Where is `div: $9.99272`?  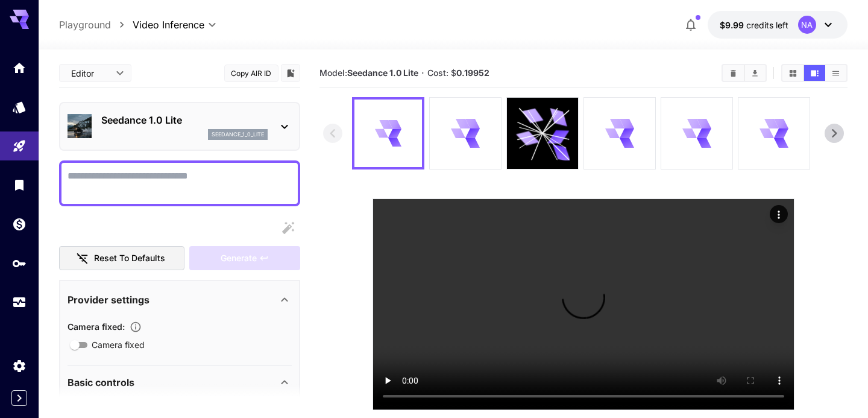 div: $9.99272 is located at coordinates (754, 25).